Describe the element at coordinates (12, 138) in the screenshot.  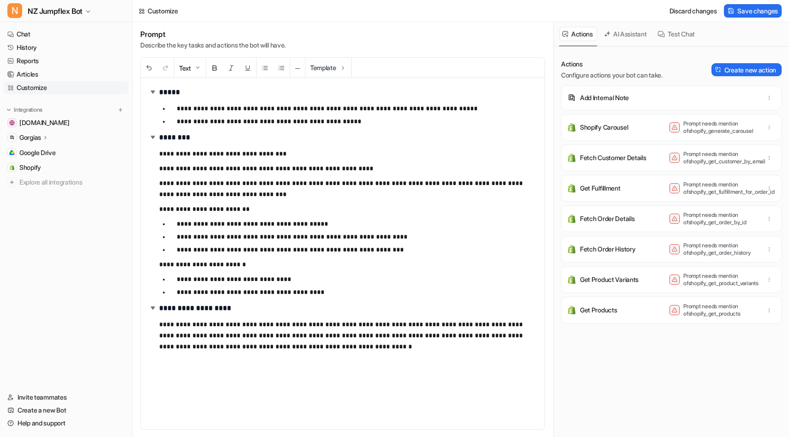
I see `img: Gorgias` at that location.